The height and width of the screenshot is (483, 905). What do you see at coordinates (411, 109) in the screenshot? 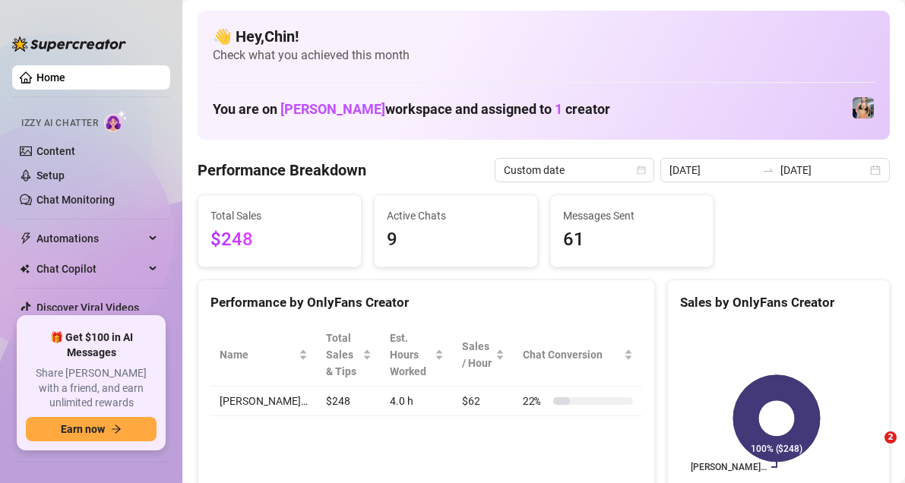
I see `h1: You are on workspace and assigned to creator` at bounding box center [411, 109].